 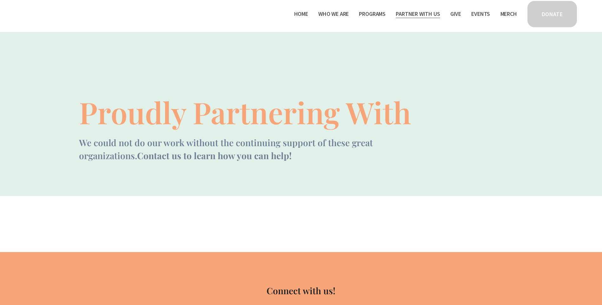 I want to click on a: Give, so click(x=456, y=14).